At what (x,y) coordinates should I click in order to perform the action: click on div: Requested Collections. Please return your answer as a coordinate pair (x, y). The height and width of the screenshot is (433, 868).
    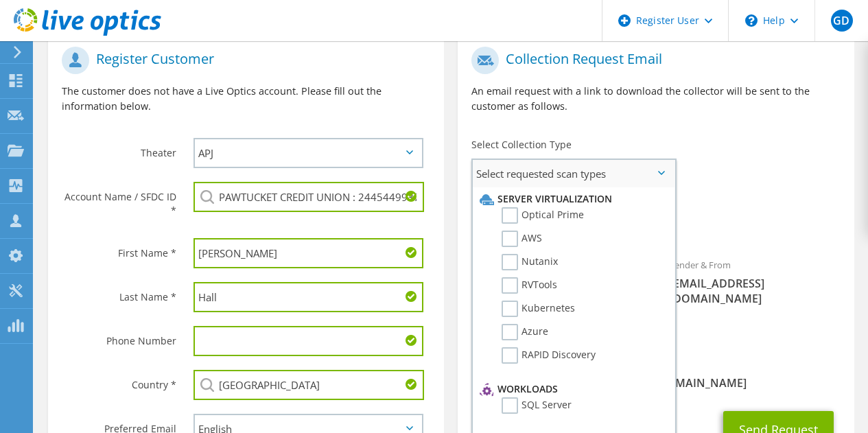
    Looking at the image, I should click on (655, 218).